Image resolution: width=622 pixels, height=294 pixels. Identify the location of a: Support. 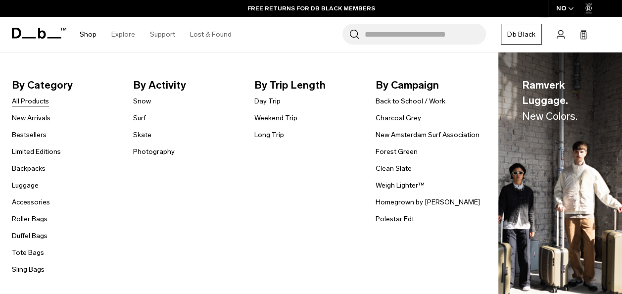
(162, 34).